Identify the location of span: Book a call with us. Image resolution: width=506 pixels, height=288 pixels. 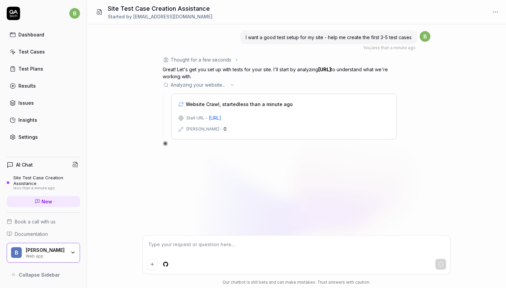
(35, 221).